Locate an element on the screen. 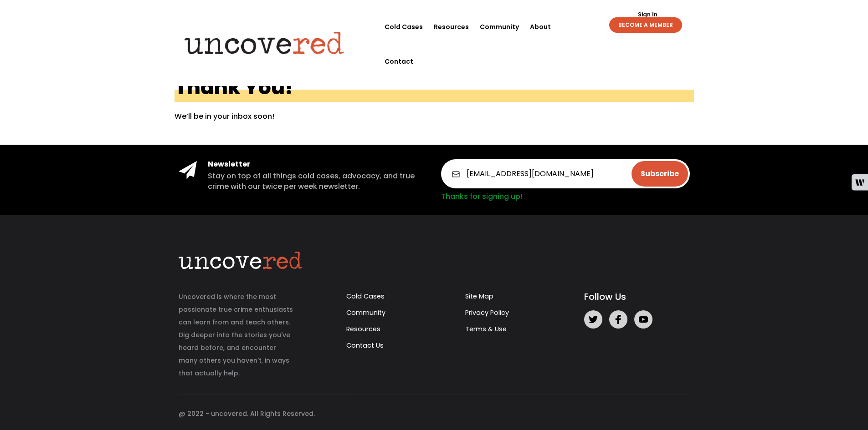 The width and height of the screenshot is (868, 430). a: Contact is located at coordinates (399, 61).